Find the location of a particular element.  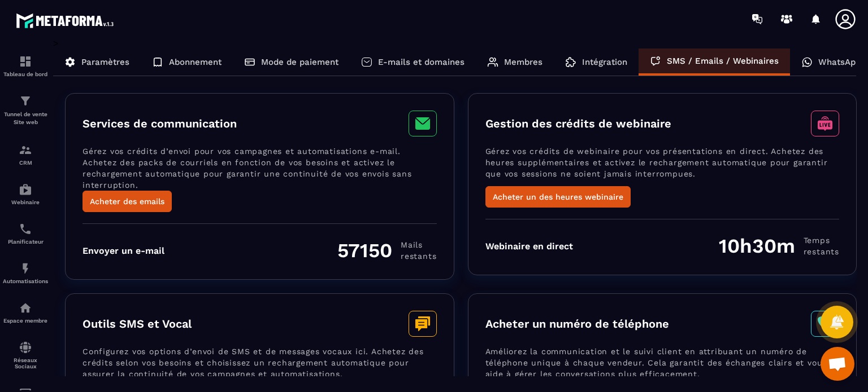

p: SMS / Emails / Webinaires is located at coordinates (723, 61).